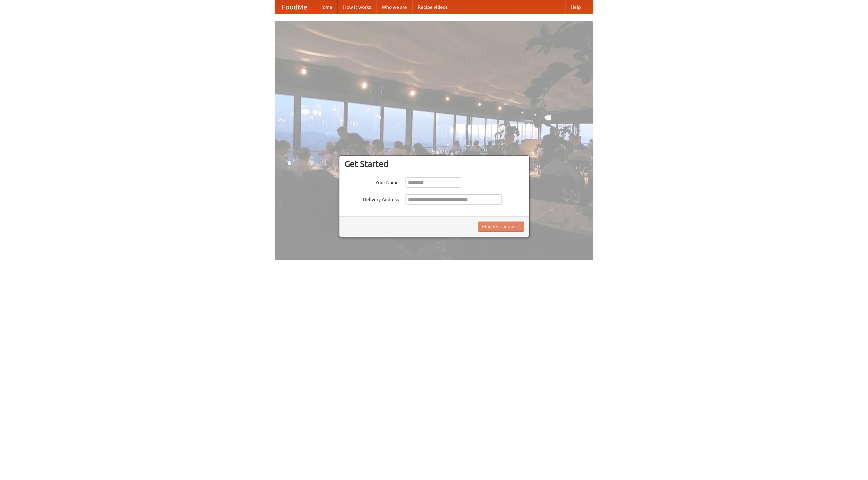  Describe the element at coordinates (434, 164) in the screenshot. I see `h3: Get Started` at that location.